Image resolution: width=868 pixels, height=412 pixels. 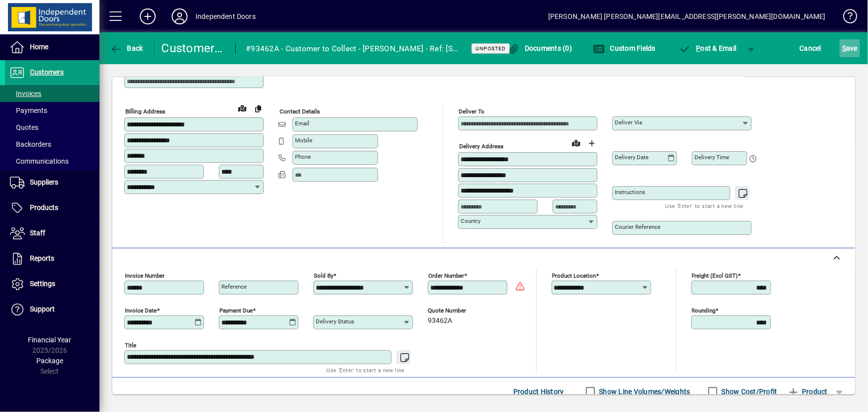 What do you see at coordinates (52, 47) in the screenshot?
I see `a: Home` at bounding box center [52, 47].